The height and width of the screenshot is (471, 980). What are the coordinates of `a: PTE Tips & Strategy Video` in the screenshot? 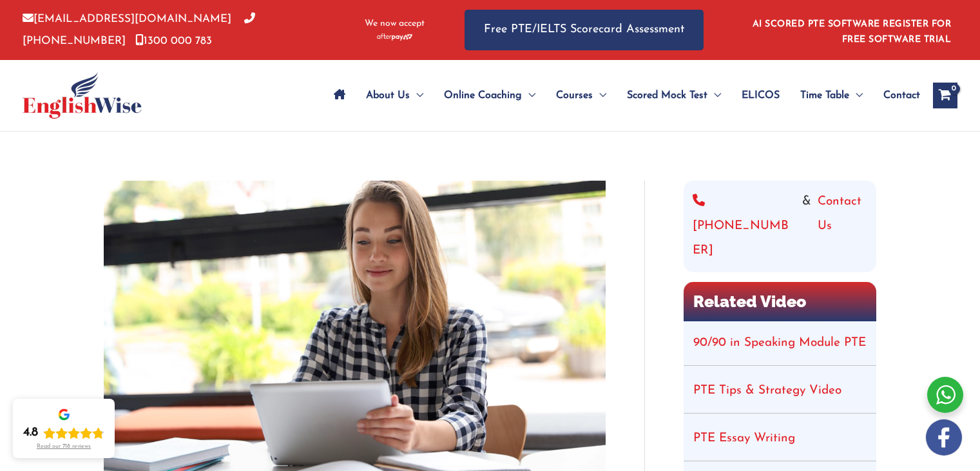 It's located at (768, 390).